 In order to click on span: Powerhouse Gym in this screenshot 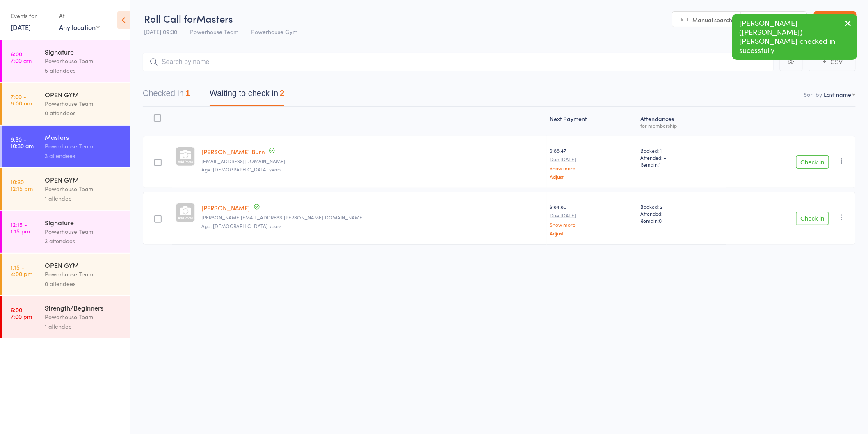, I will do `click(274, 32)`.